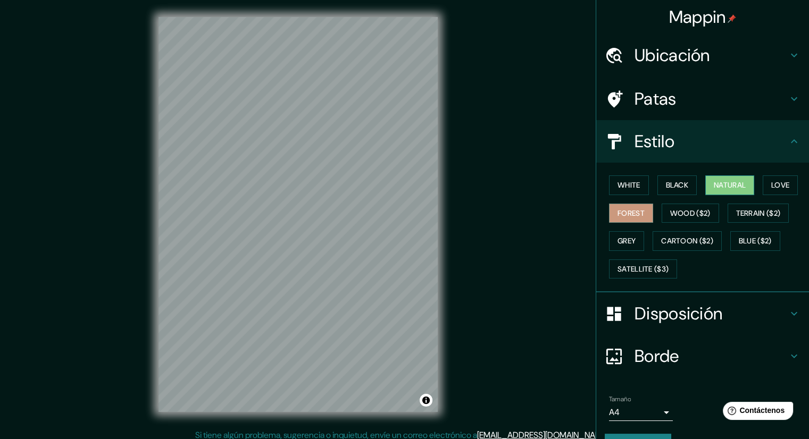 Image resolution: width=809 pixels, height=439 pixels. What do you see at coordinates (655, 99) in the screenshot?
I see `font: Patas` at bounding box center [655, 99].